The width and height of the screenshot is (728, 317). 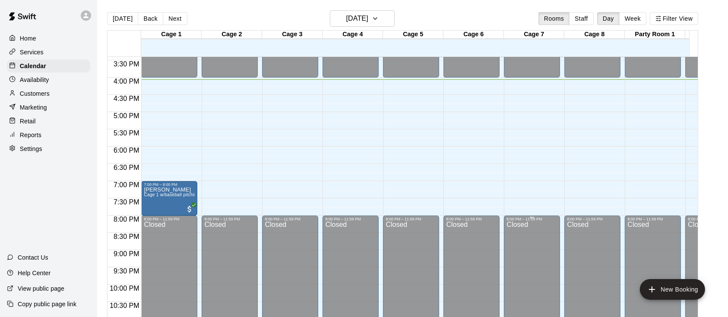 I want to click on div: Services, so click(x=48, y=52).